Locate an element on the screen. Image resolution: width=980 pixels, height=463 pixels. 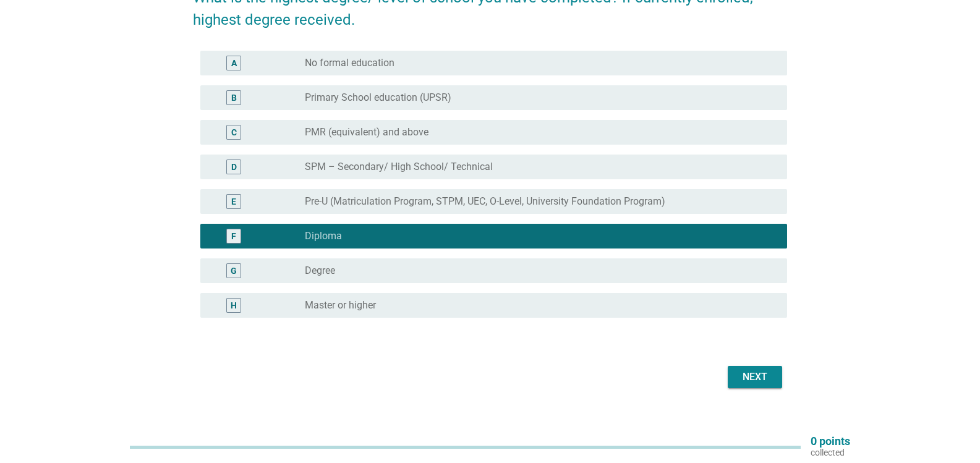
div: Next is located at coordinates (755, 378).